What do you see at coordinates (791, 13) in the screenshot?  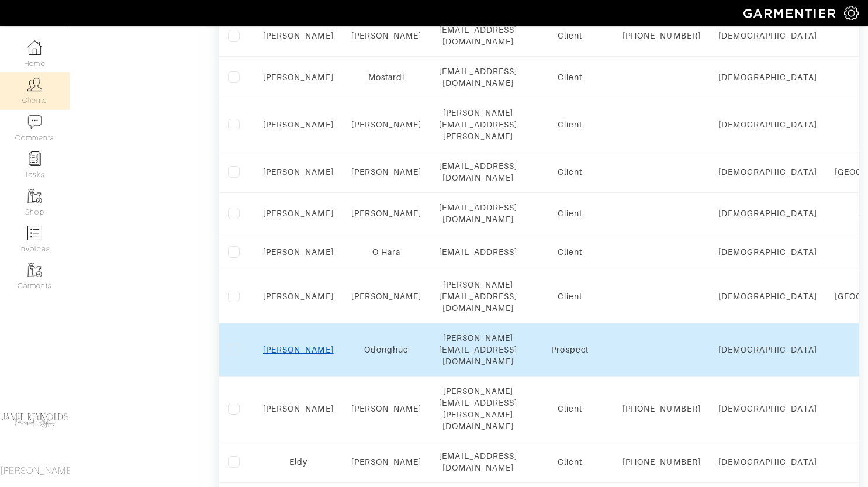 I see `img: garmentier-logo-header-white-b43fb05a5012e4ada735d5af1a66efaba907eab6374d6393d1fbf88cb4ef424d.png` at bounding box center [791, 13].